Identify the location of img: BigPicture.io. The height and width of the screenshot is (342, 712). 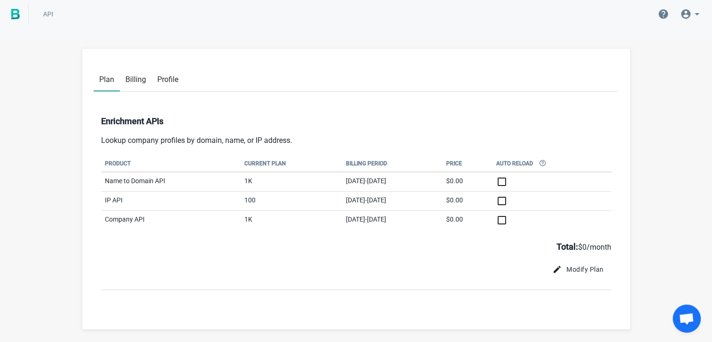
(15, 14).